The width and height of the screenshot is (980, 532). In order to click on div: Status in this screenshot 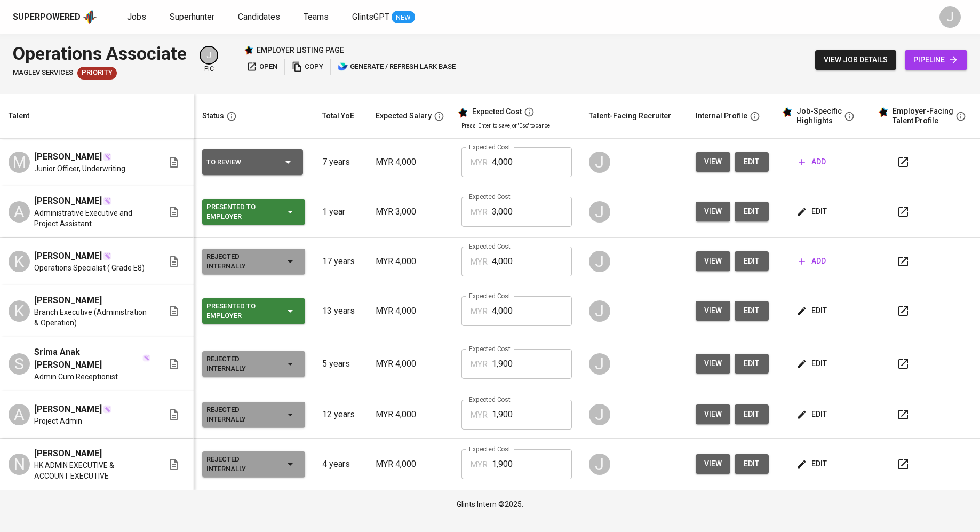, I will do `click(213, 116)`.